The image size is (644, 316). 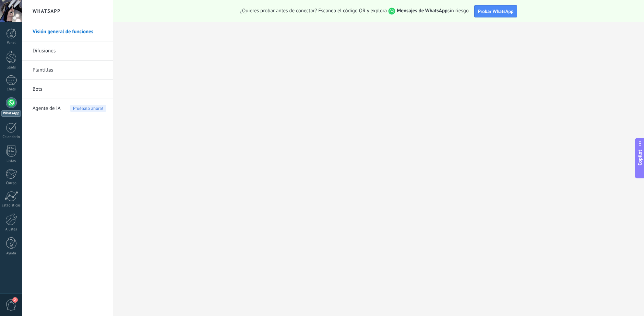 What do you see at coordinates (68, 51) in the screenshot?
I see `li: Difusiones` at bounding box center [68, 51].